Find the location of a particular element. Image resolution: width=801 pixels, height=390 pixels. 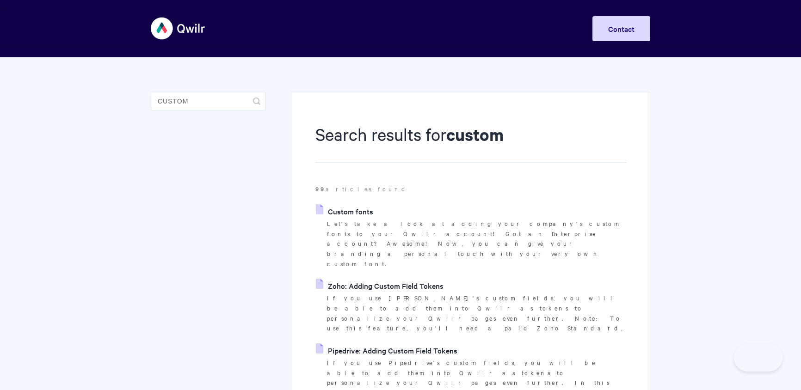

a: Contact is located at coordinates (621, 29).